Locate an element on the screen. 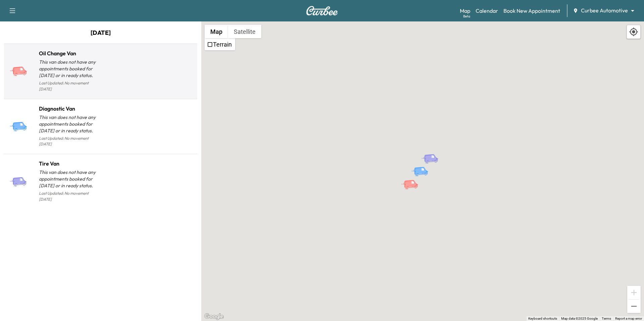  button: Show satellite imagery is located at coordinates (245, 32).